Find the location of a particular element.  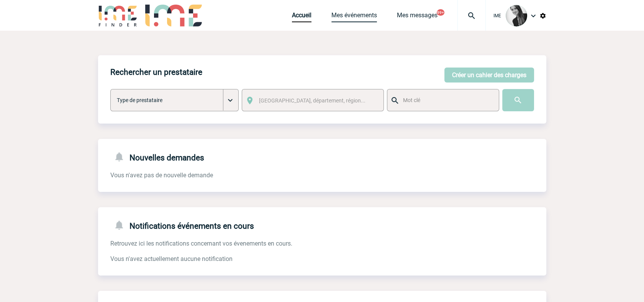

span: Vous n'avez actuellement aucune notification is located at coordinates (171, 259).